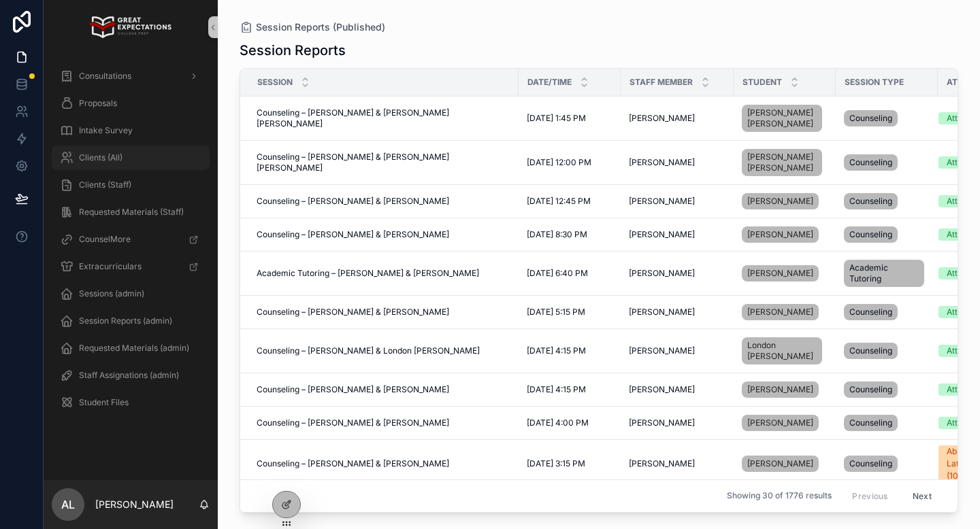 The width and height of the screenshot is (980, 529). Describe the element at coordinates (131, 239) in the screenshot. I see `a: CounselMore` at that location.